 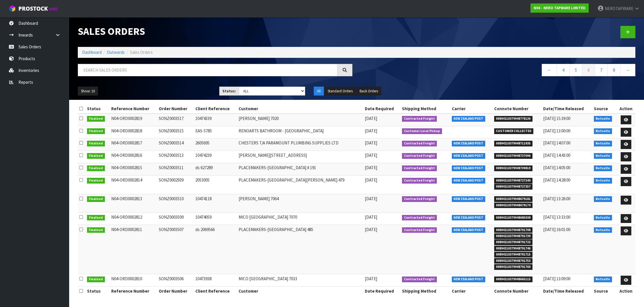 I want to click on strong: Status:, so click(x=229, y=91).